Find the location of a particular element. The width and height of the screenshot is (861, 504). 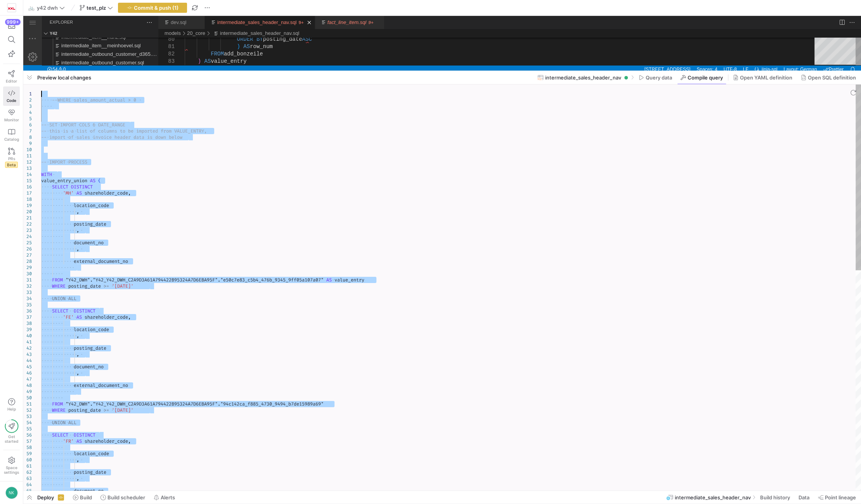

div: 16 is located at coordinates (28, 187).